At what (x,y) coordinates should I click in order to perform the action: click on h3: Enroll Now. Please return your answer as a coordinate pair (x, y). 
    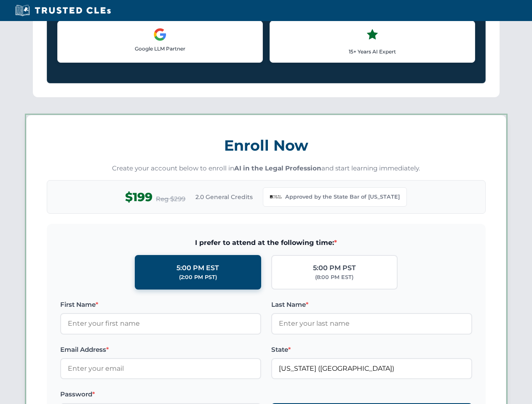
    Looking at the image, I should click on (266, 145).